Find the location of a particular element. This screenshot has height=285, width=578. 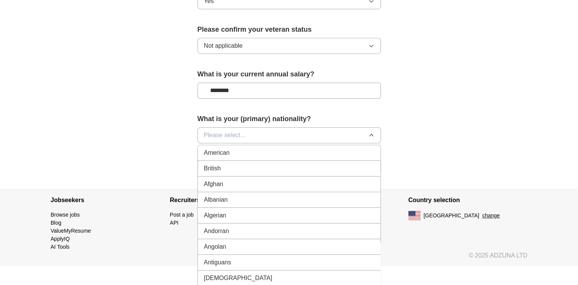

a: ApplyIQ is located at coordinates (60, 239).